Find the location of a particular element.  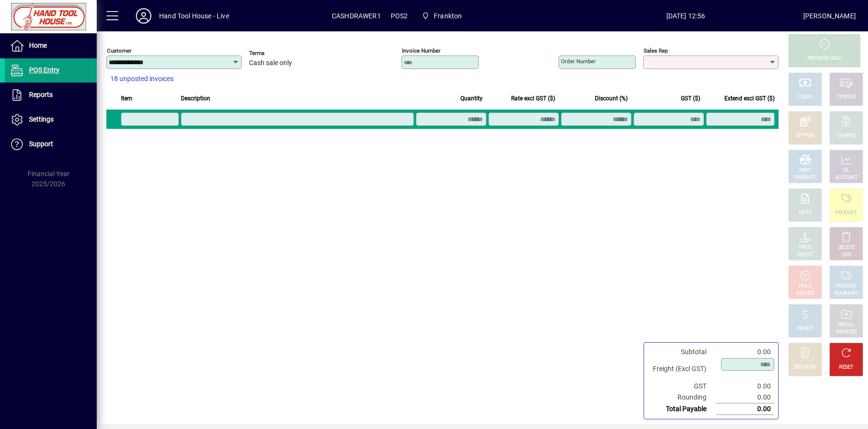

span: POS Entry is located at coordinates (44, 70).